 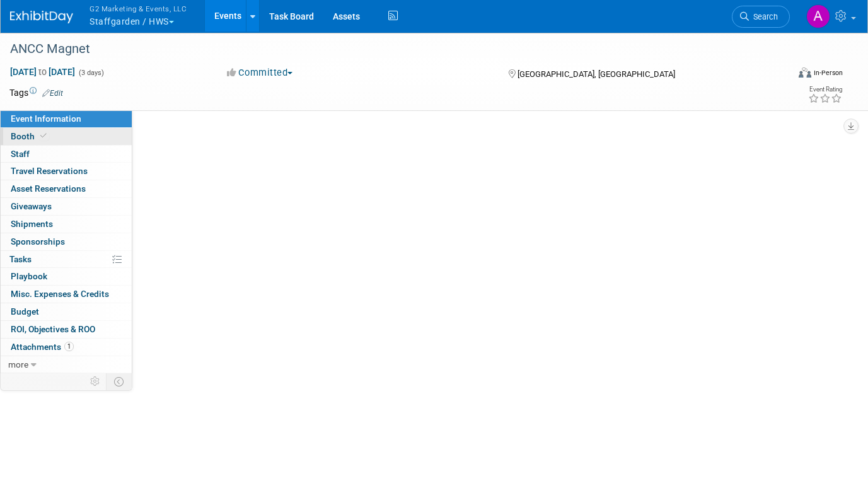 I want to click on a: Attachments1, so click(x=67, y=346).